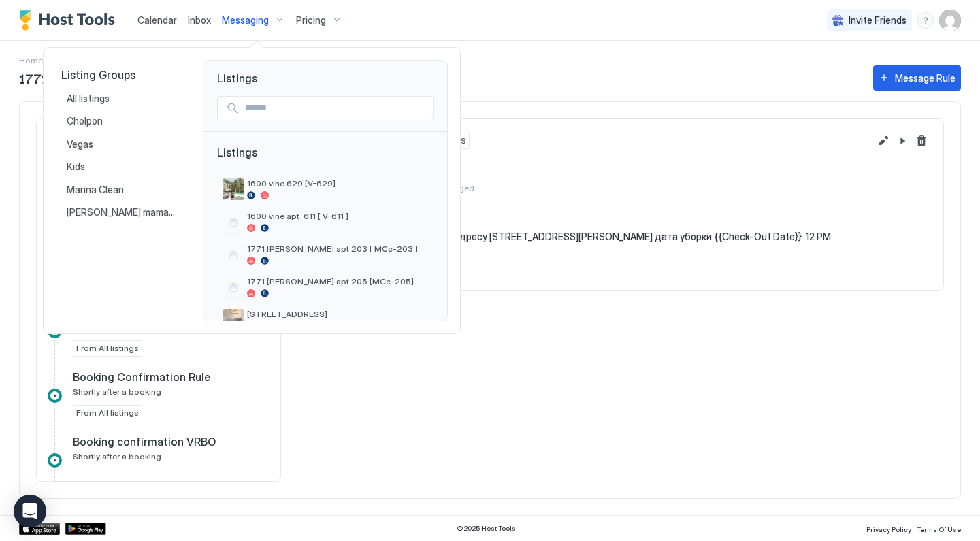 This screenshot has height=541, width=980. Describe the element at coordinates (89, 99) in the screenshot. I see `span: All listings` at that location.